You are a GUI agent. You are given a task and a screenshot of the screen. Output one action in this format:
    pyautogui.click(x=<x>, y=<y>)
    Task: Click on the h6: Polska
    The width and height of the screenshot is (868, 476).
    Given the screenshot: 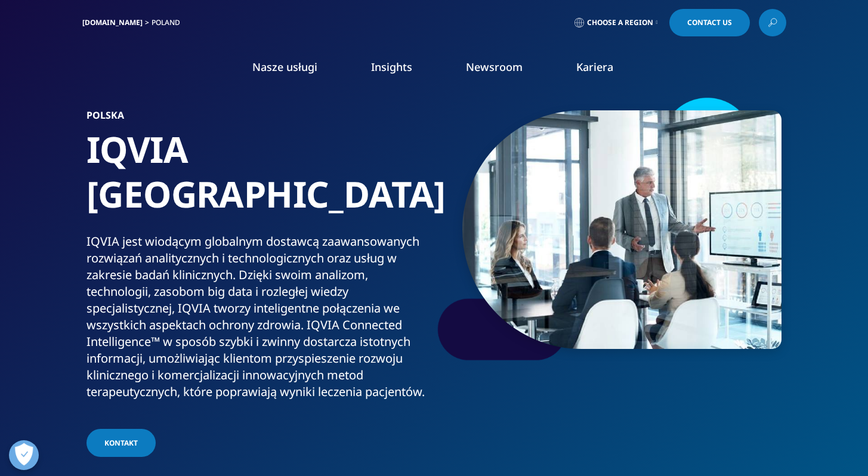 What is the action you would take?
    pyautogui.click(x=258, y=119)
    